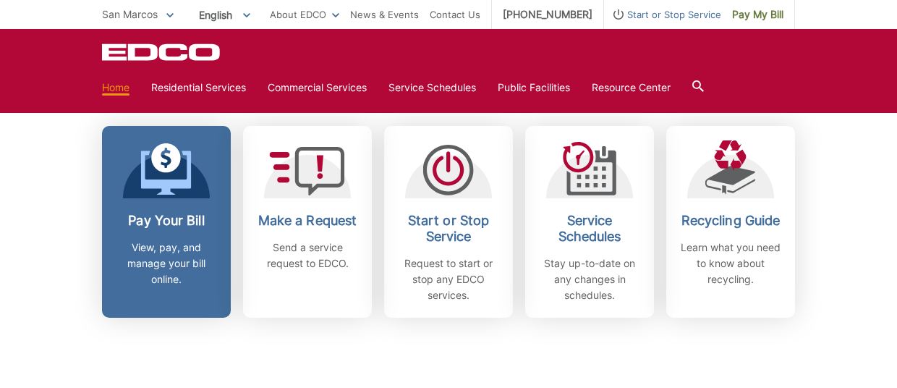  What do you see at coordinates (384, 14) in the screenshot?
I see `a: News & Events` at bounding box center [384, 14].